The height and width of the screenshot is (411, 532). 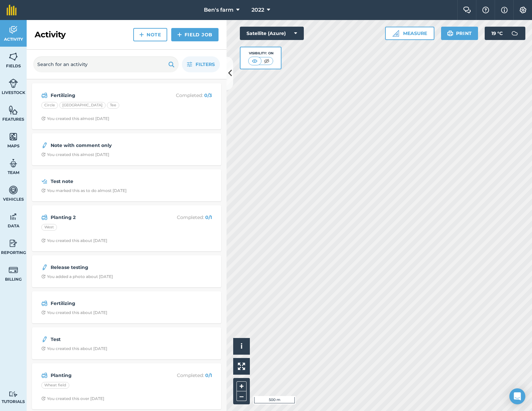 What do you see at coordinates (195, 34) in the screenshot?
I see `a: Field Job` at bounding box center [195, 34].